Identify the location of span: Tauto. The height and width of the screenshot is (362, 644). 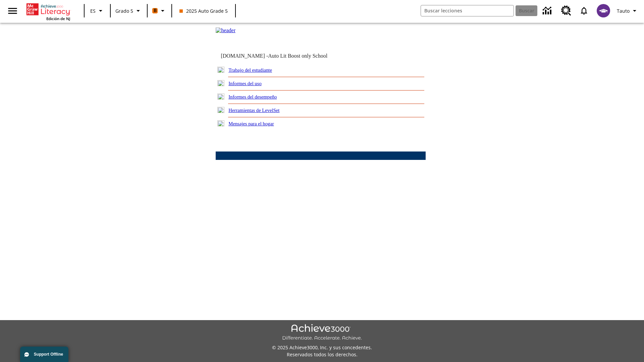
(623, 11).